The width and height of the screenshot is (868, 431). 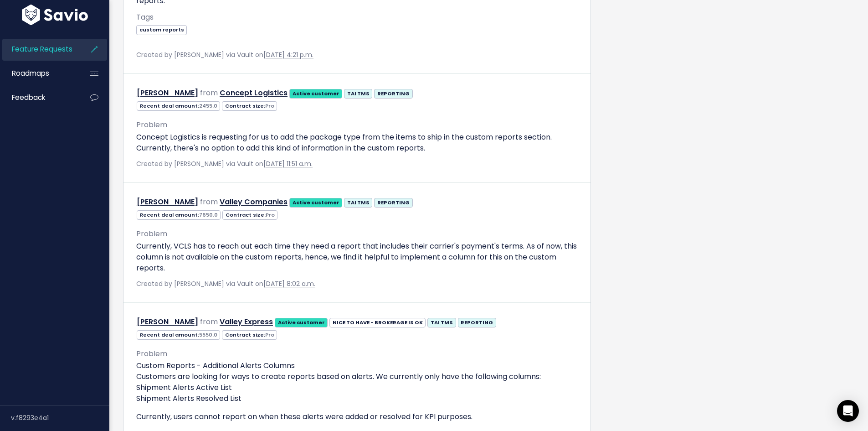 I want to click on p: Concept Logistics is requesting for us to add the package type from the items to ship in the cust..., so click(x=357, y=143).